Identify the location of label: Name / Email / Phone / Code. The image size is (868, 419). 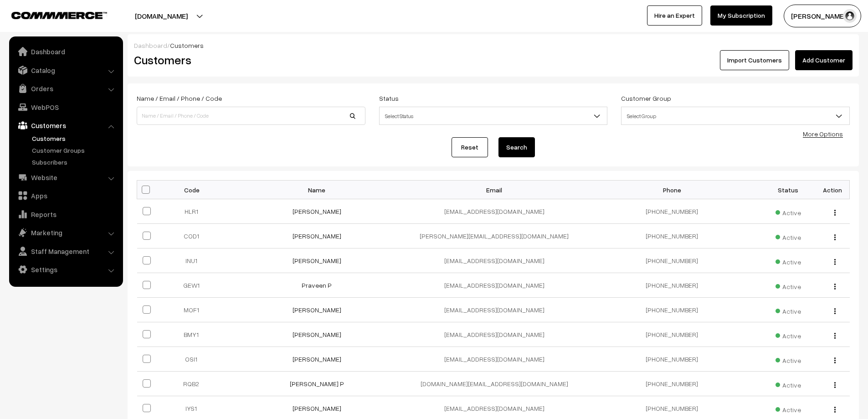
(179, 98).